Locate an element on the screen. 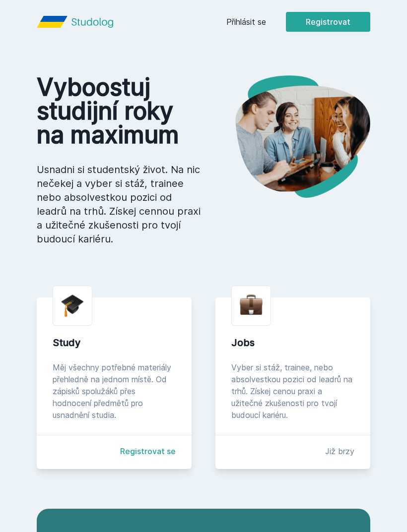 This screenshot has height=532, width=407. div: Jobs is located at coordinates (293, 343).